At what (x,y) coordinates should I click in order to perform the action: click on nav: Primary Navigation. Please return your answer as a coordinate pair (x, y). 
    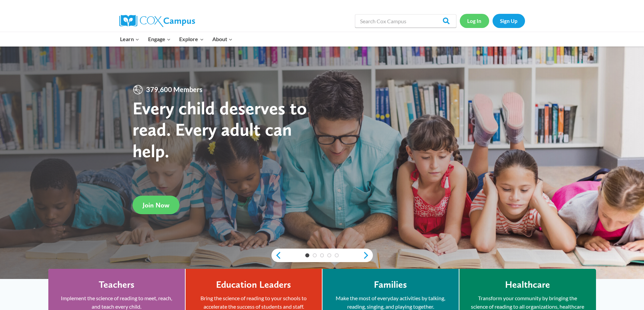
    Looking at the image, I should click on (176, 39).